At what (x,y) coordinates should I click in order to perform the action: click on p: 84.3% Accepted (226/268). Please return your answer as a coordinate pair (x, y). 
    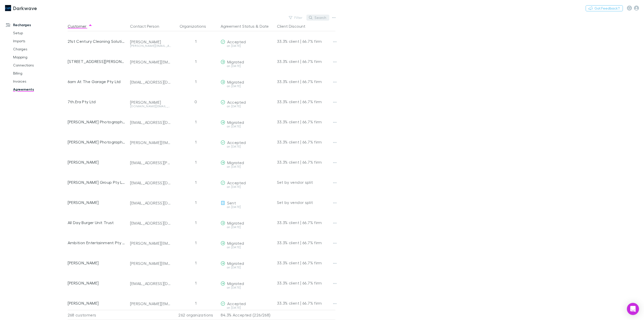
    Looking at the image, I should click on (247, 315).